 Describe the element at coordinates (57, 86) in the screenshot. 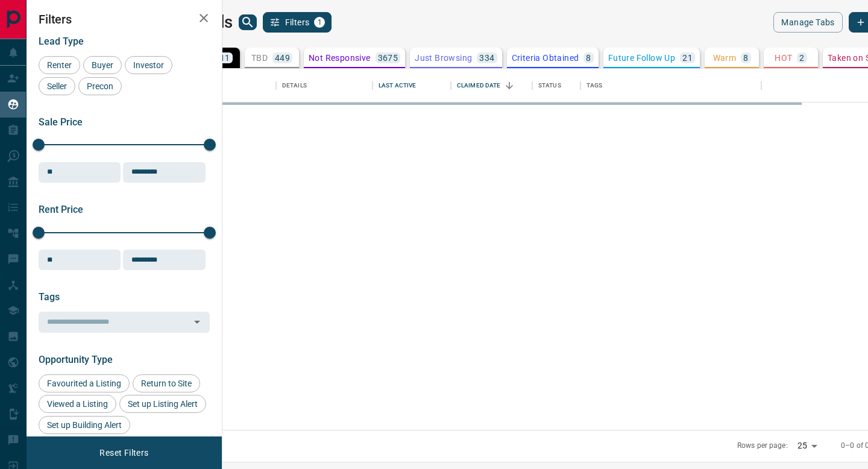

I see `span: Seller` at that location.